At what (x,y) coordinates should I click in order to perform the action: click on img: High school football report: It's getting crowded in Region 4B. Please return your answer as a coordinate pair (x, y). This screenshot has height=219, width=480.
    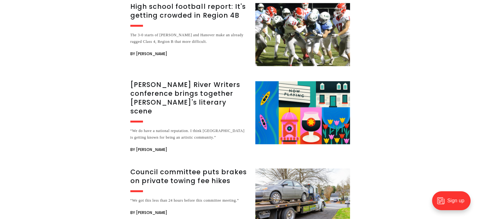
    Looking at the image, I should click on (303, 35).